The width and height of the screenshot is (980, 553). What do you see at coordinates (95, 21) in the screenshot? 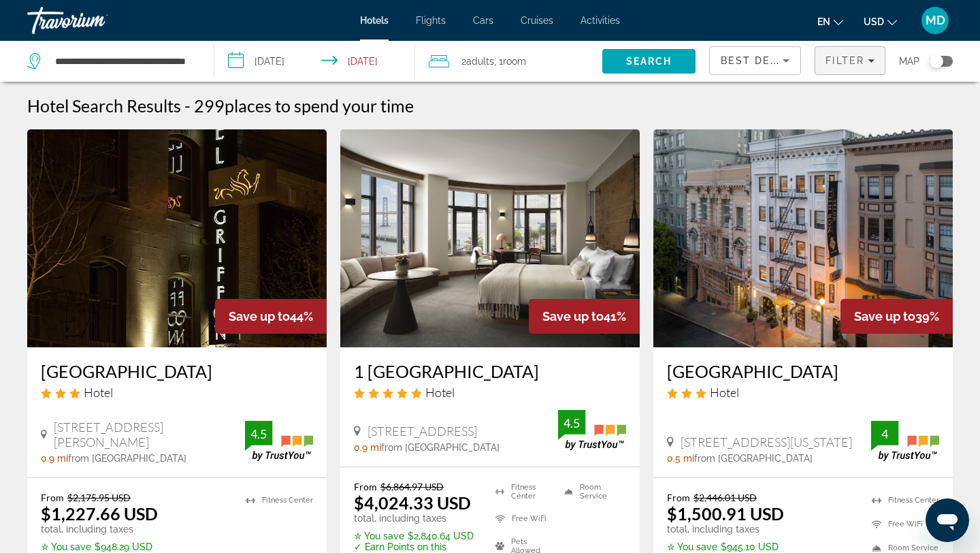
I see `a: Travorium` at bounding box center [95, 21].